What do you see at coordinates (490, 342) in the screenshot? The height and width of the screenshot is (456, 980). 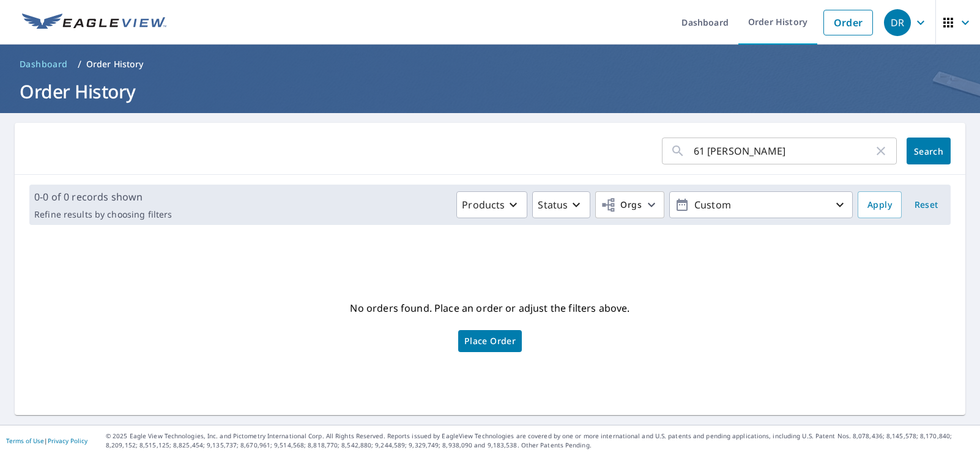 I see `span: Place Order` at bounding box center [490, 342].